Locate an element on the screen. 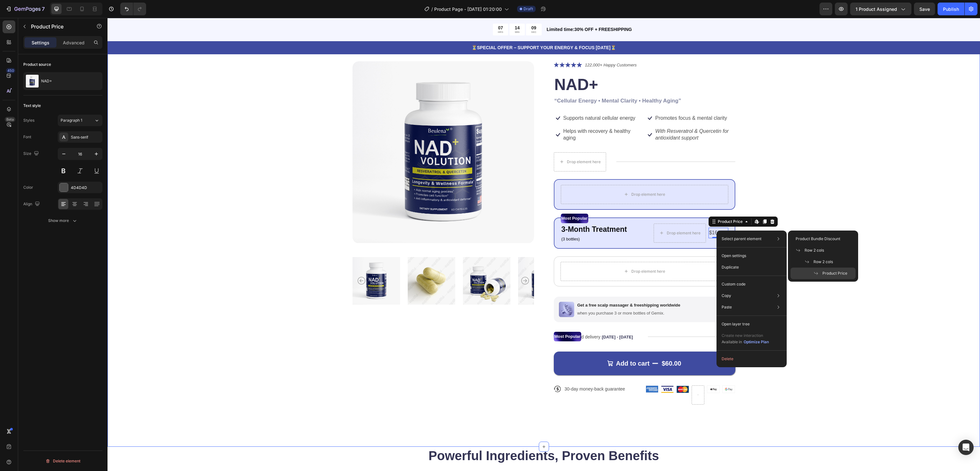 This screenshot has width=980, height=471. span: Product Price is located at coordinates (835, 274).